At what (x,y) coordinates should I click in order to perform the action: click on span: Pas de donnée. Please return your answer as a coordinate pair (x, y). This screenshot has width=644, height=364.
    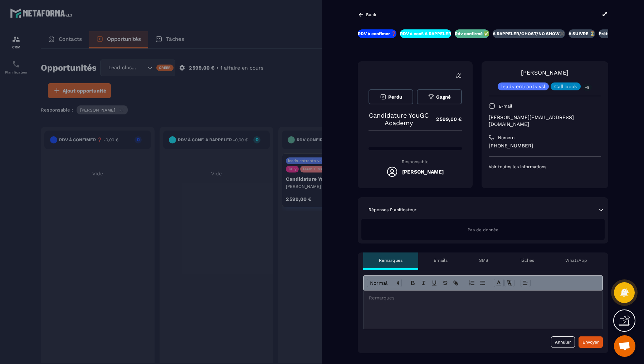
    Looking at the image, I should click on (483, 230).